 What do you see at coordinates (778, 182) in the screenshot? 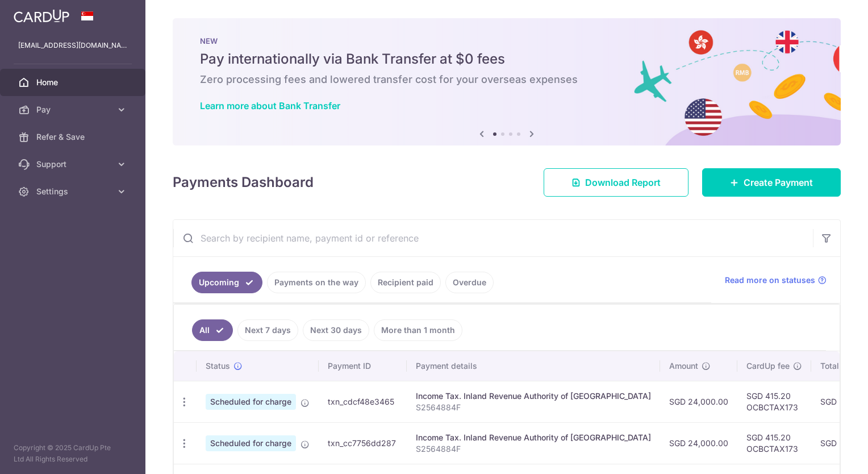
I see `span: Create Payment` at bounding box center [778, 182].